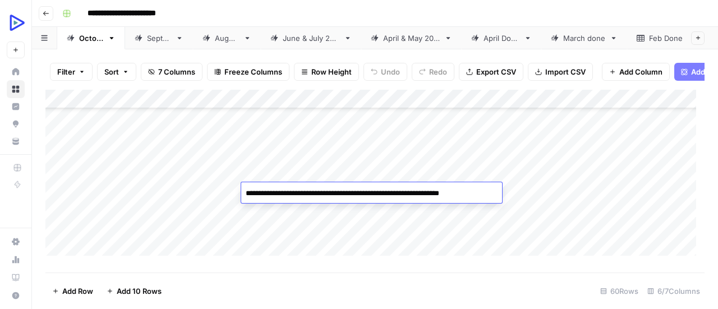 This screenshot has height=309, width=718. What do you see at coordinates (565, 72) in the screenshot?
I see `span: Import CSV` at bounding box center [565, 72].